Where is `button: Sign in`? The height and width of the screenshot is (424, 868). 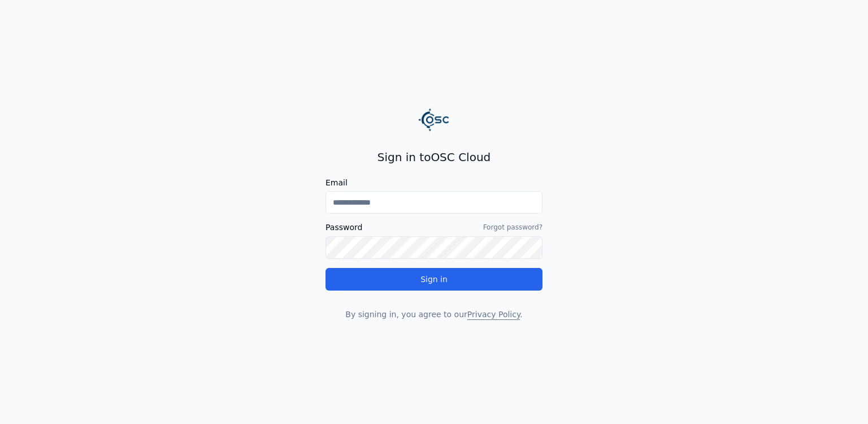
button: Sign in is located at coordinates (434, 279).